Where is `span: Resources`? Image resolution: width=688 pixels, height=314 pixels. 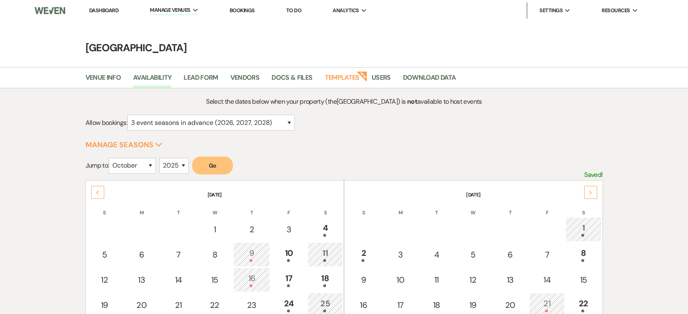 span: Resources is located at coordinates (616, 11).